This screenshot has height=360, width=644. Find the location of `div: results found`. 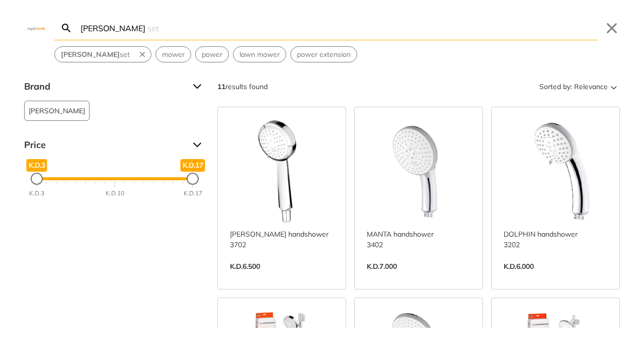

div: results found is located at coordinates (242, 87).